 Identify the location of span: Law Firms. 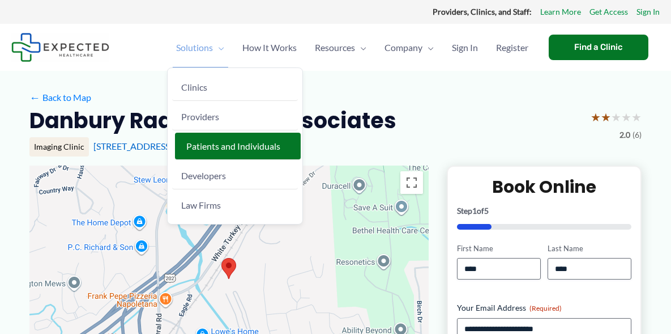
(201, 204).